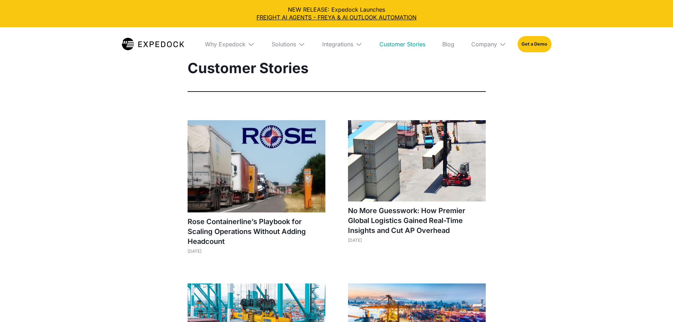 This screenshot has width=673, height=322. What do you see at coordinates (337, 68) in the screenshot?
I see `h1: Customer Stories` at bounding box center [337, 68].